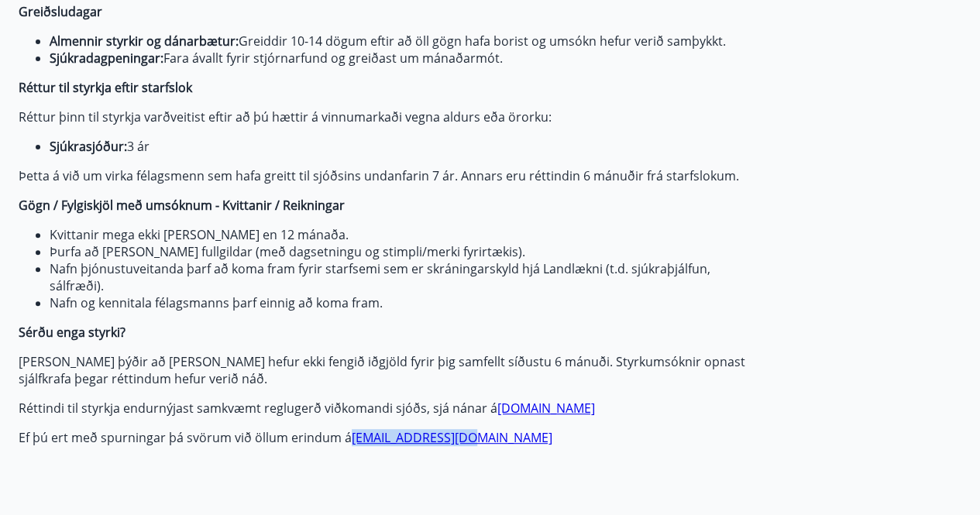  I want to click on li: Nafn þjónustuveitanda þarf að koma fram fyrir starfsemi sem er skráningarskyld hjá Landlækni (t.d..., so click(399, 277).